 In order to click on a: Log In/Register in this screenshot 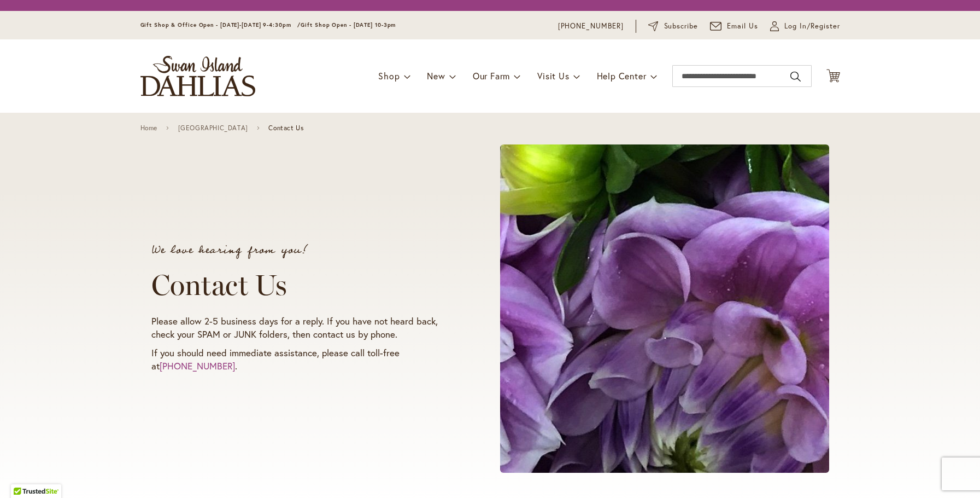, I will do `click(805, 27)`.